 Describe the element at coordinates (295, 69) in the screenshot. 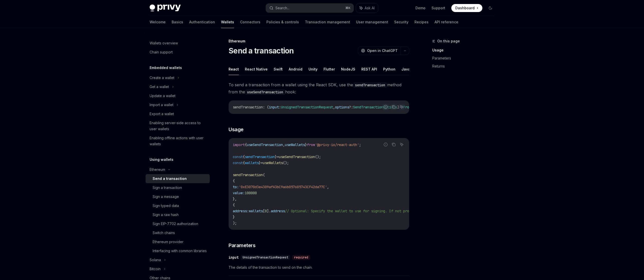

I see `button: Android` at that location.